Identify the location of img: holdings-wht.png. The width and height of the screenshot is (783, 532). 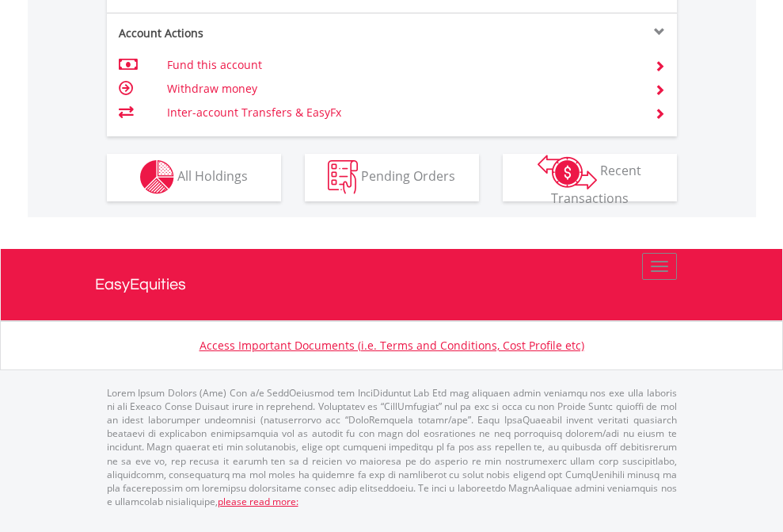
(156, 177).